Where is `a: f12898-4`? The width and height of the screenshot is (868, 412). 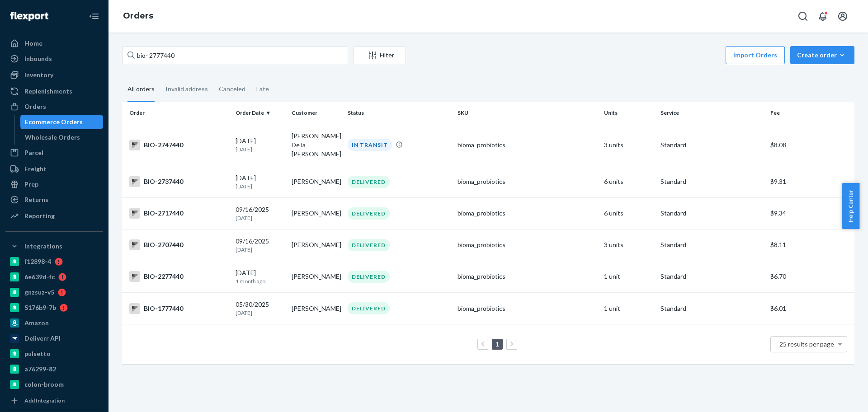
a: f12898-4 is located at coordinates (54, 262).